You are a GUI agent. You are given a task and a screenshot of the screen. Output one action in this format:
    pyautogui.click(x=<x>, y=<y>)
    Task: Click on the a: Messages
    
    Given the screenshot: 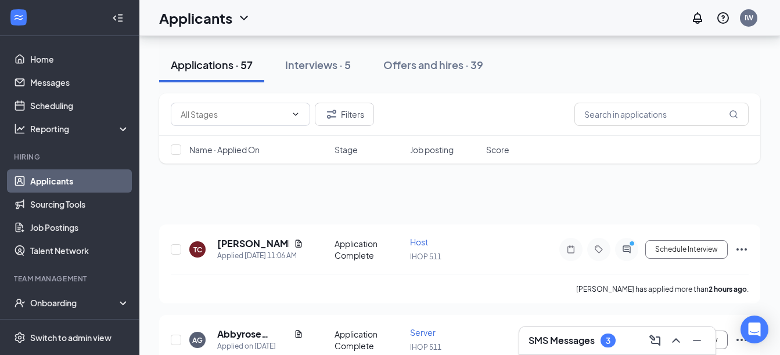 What is the action you would take?
    pyautogui.click(x=80, y=82)
    